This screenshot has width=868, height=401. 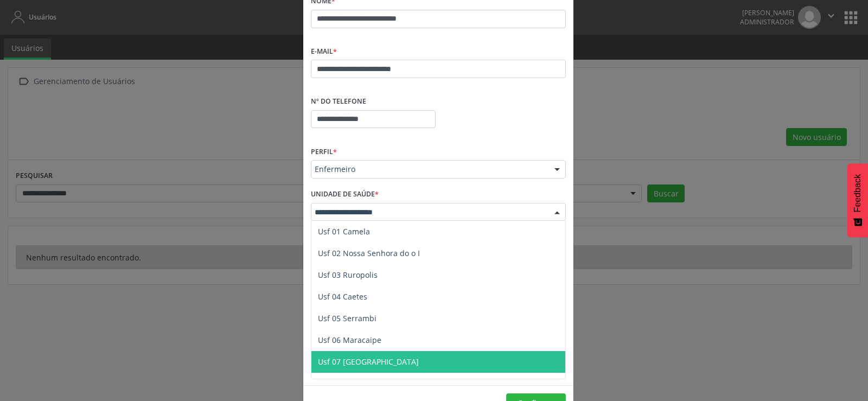 I want to click on span: Usf 03 Ruropolis, so click(x=348, y=275).